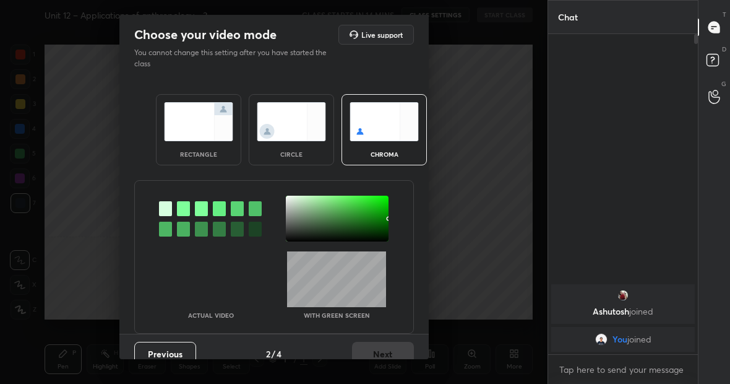 The image size is (730, 384). Describe the element at coordinates (620, 339) in the screenshot. I see `span: You` at that location.